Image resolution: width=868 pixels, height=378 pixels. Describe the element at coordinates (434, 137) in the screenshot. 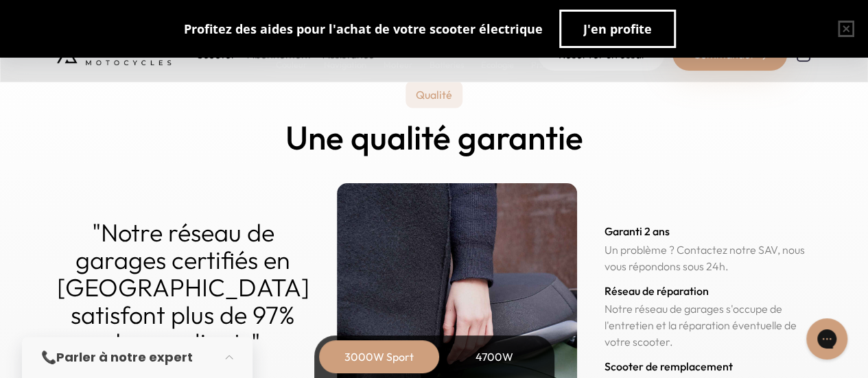

I see `h2: Une qualité garantie` at that location.